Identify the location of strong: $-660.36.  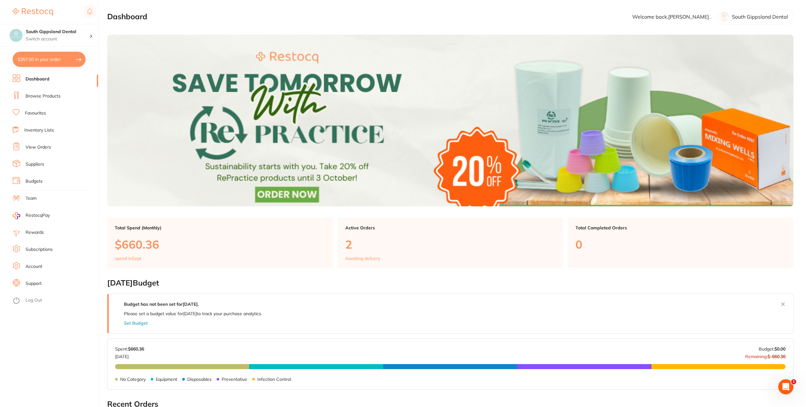
(776, 356).